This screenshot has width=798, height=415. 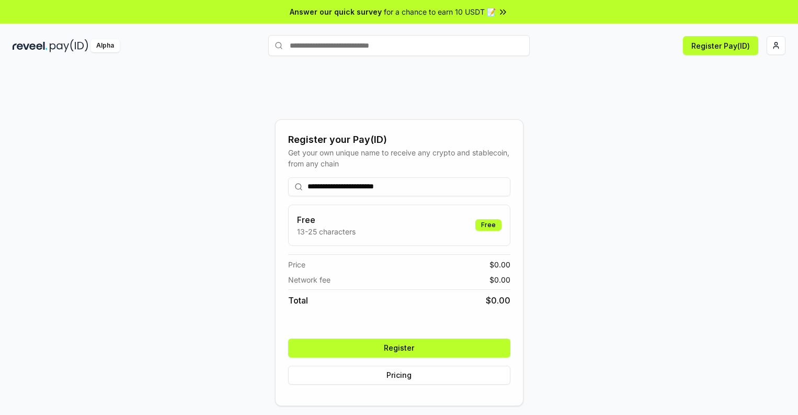 What do you see at coordinates (296, 264) in the screenshot?
I see `span: Price` at bounding box center [296, 264].